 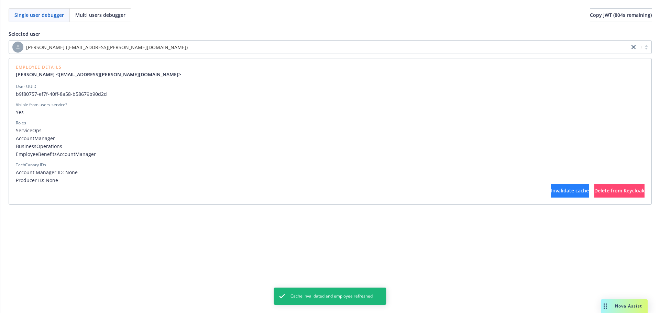 I want to click on span: Multi users debugger, so click(x=100, y=15).